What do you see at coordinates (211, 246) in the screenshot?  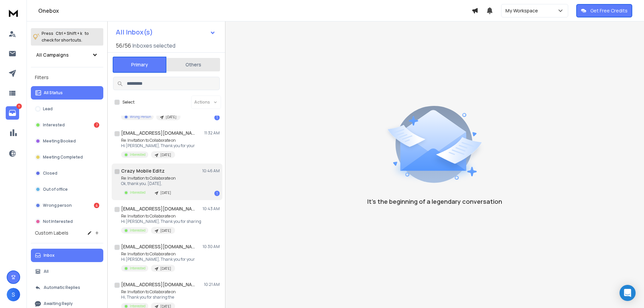 I see `p: 10:30 AM` at bounding box center [211, 246].